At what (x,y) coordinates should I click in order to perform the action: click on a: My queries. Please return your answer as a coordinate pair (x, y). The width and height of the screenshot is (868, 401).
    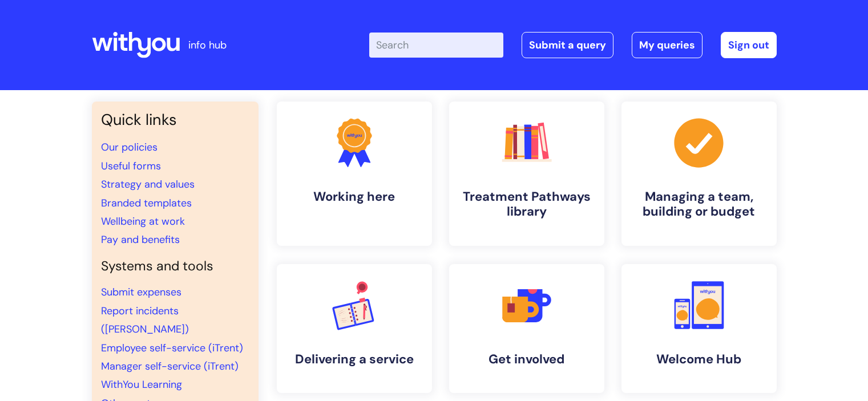
    Looking at the image, I should click on (667, 45).